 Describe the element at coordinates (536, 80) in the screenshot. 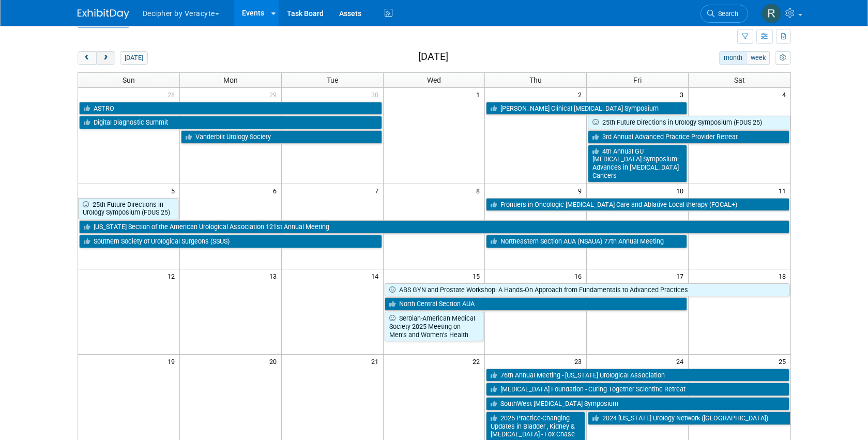

I see `span: Thu` at that location.